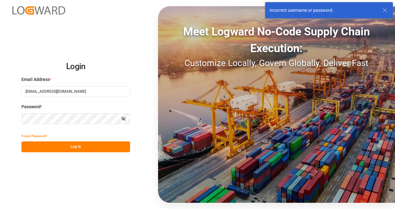 The width and height of the screenshot is (395, 209). Describe the element at coordinates (35, 80) in the screenshot. I see `span: Email Address` at that location.